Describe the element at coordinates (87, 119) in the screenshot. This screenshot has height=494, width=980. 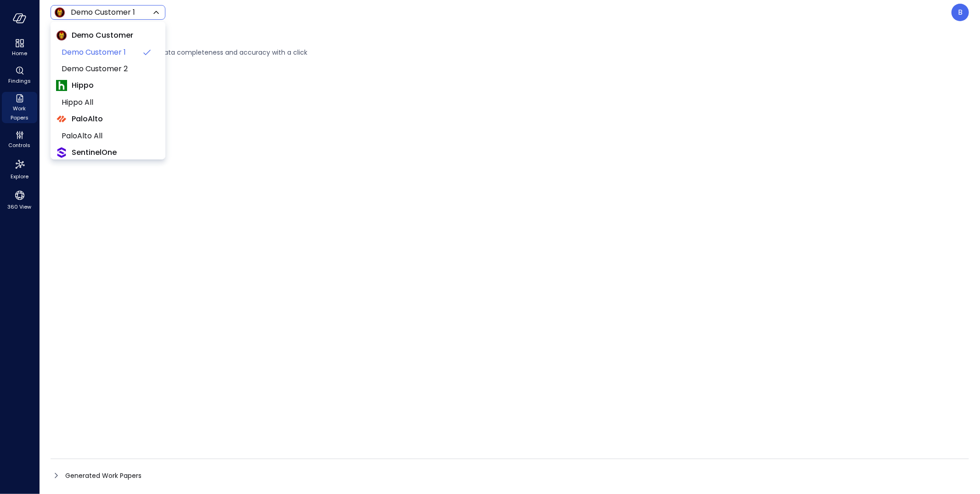
I see `span: PaloAlto` at that location.